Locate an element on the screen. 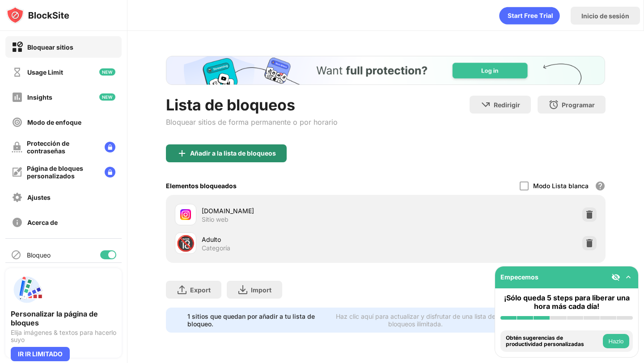 This screenshot has width=644, height=363. img: password-protection-off.svg is located at coordinates (17, 147).